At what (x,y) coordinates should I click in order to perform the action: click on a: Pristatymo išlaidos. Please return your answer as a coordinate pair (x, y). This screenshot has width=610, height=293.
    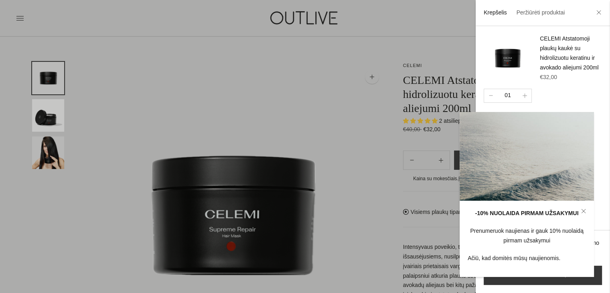
    Looking at the image, I should click on (541, 247).